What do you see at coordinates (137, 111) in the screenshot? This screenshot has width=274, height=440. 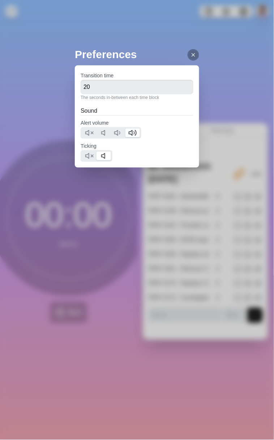 I see `h2: Sound` at bounding box center [137, 111].